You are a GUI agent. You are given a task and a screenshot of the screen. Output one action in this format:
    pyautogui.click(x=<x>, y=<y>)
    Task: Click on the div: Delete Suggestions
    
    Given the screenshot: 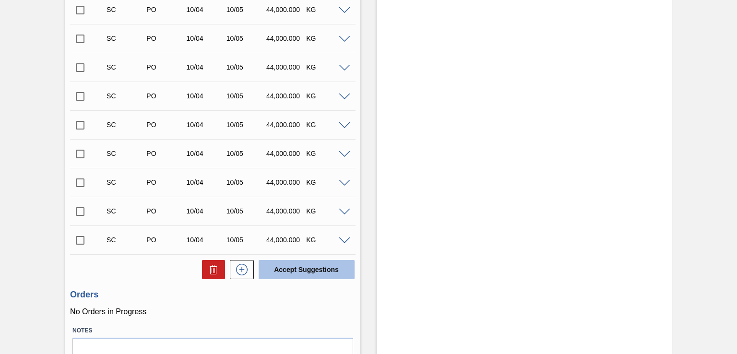 What is the action you would take?
    pyautogui.click(x=211, y=270)
    